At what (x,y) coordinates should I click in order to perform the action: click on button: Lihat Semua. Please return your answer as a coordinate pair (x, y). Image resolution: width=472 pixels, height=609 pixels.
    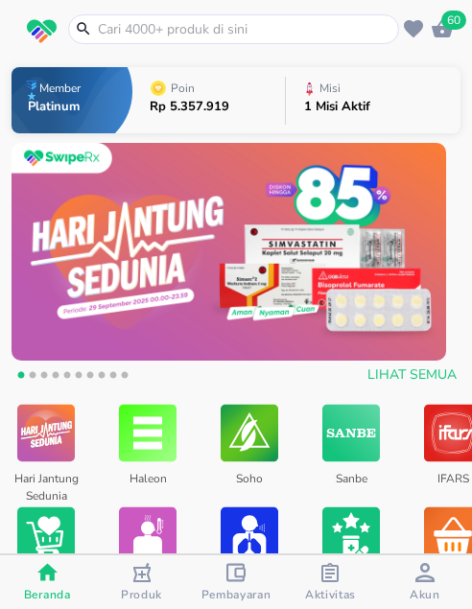
    Looking at the image, I should click on (410, 375).